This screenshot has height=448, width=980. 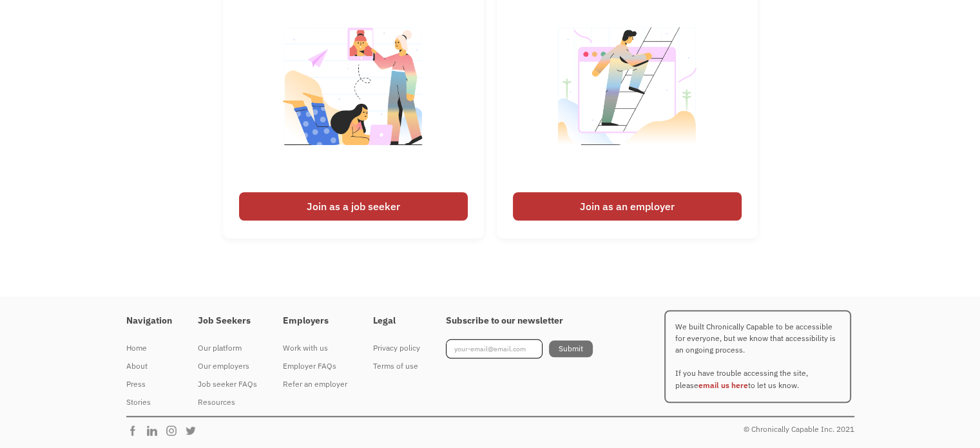 I want to click on div: Home, so click(x=149, y=348).